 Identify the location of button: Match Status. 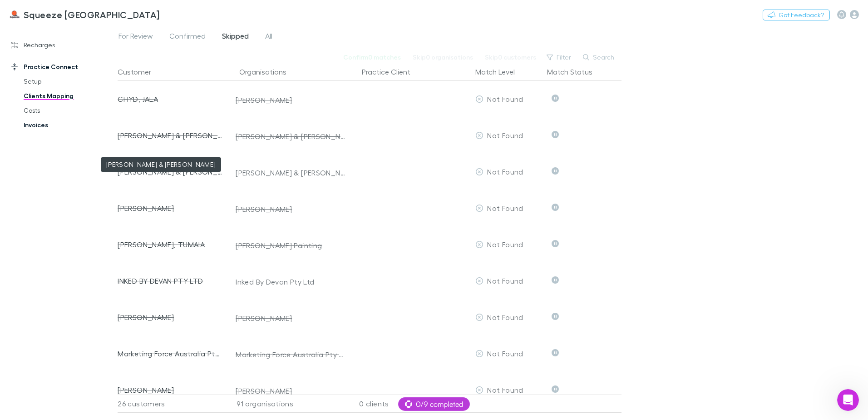
(575, 72).